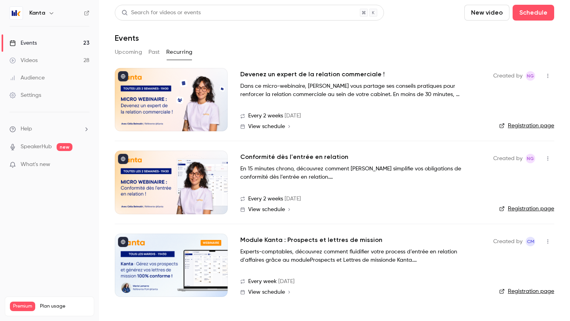 The image size is (570, 321). Describe the element at coordinates (35, 165) in the screenshot. I see `span: What's new` at that location.